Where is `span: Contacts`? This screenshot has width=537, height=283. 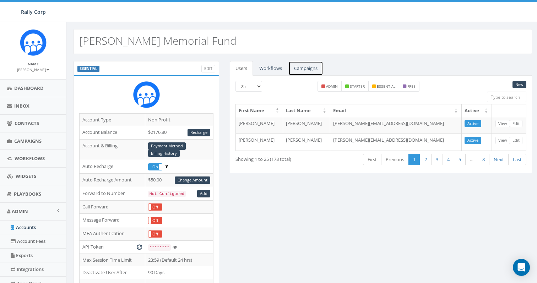 span: Contacts is located at coordinates (27, 123).